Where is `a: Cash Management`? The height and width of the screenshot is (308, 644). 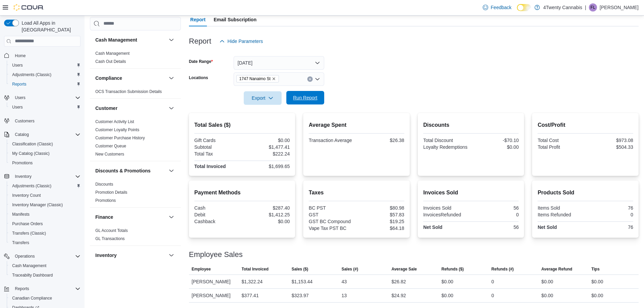 a: Cash Management is located at coordinates (112, 53).